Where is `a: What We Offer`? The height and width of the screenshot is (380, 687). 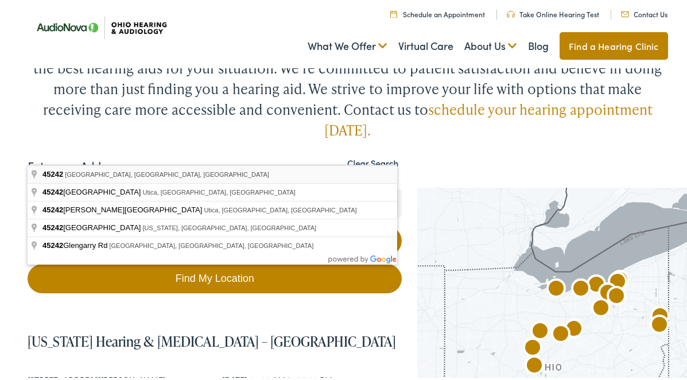
a: What We Offer is located at coordinates (347, 44).